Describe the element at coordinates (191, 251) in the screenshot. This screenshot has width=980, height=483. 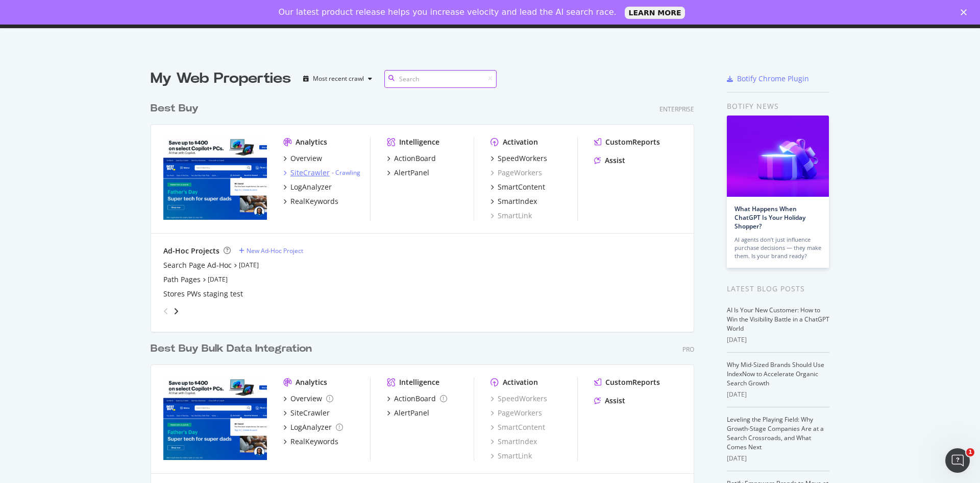
I see `div: Ad-Hoc Projects` at that location.